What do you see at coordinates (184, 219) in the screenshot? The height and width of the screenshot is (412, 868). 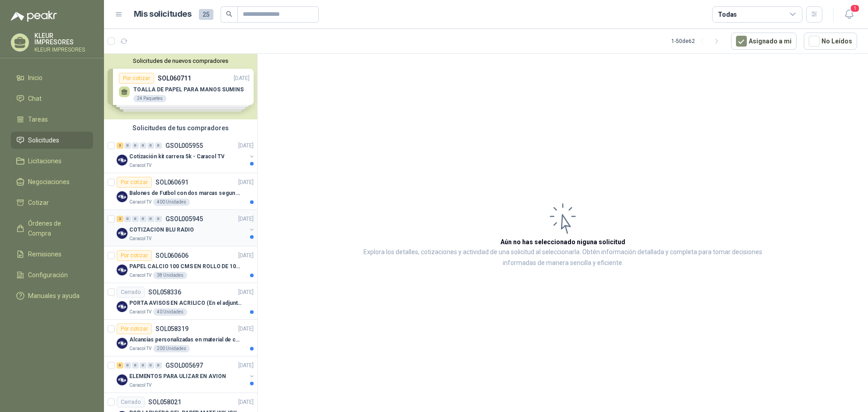 I see `p: GSOL005945` at bounding box center [184, 219].